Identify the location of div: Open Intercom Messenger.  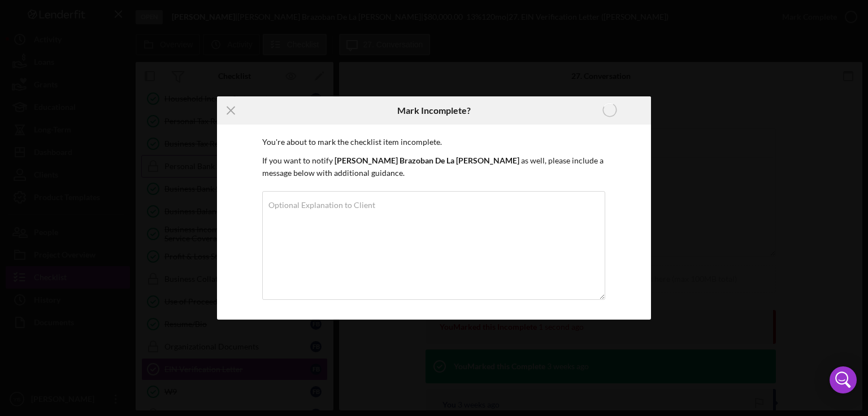
(843, 380).